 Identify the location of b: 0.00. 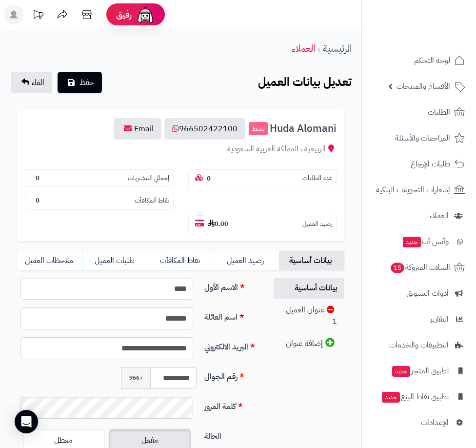
(218, 223).